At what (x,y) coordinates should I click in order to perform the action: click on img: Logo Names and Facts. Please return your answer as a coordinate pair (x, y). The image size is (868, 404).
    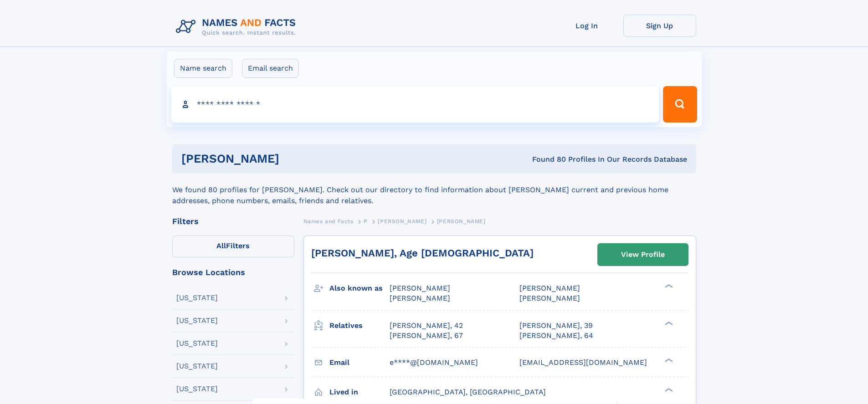
    Looking at the image, I should click on (238, 27).